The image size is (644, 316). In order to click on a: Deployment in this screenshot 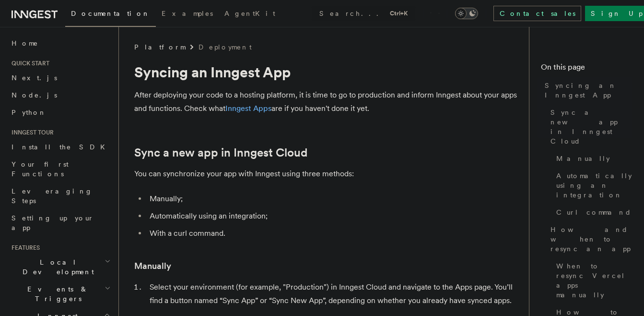, I will do `click(225, 47)`.